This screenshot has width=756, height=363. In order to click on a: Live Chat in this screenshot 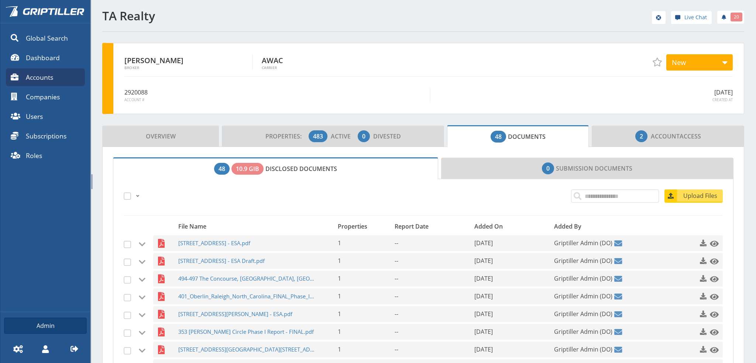, I will do `click(691, 17)`.